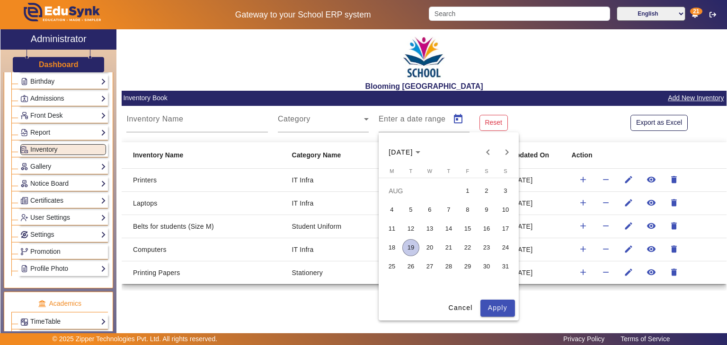 The image size is (727, 345). What do you see at coordinates (430, 248) in the screenshot?
I see `button: 20 August 2025` at bounding box center [430, 248].